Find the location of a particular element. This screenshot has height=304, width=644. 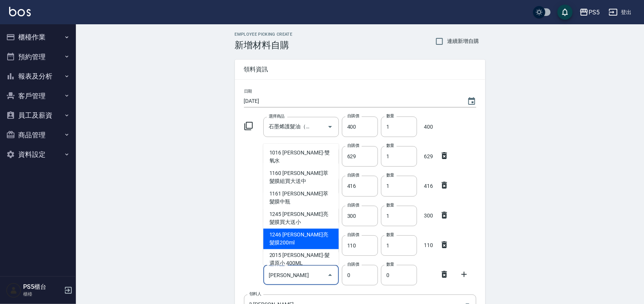

label: 日期 is located at coordinates (248, 91).